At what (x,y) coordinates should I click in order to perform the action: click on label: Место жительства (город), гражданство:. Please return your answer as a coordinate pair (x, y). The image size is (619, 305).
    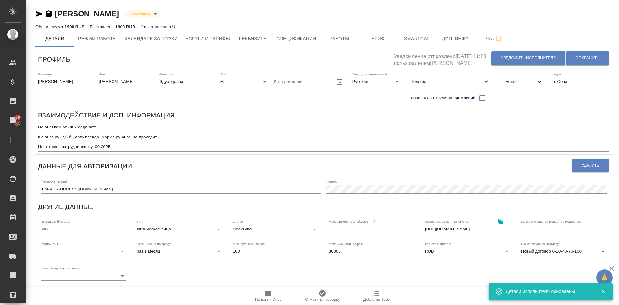
    Looking at the image, I should click on (551, 222).